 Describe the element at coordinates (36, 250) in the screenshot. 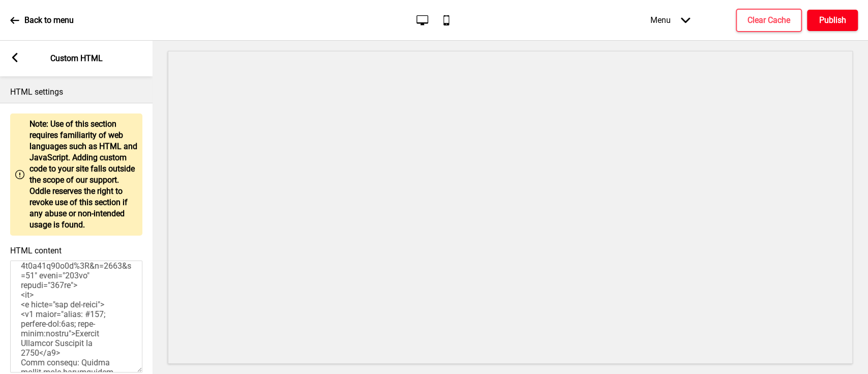

I see `label: HTML content` at that location.